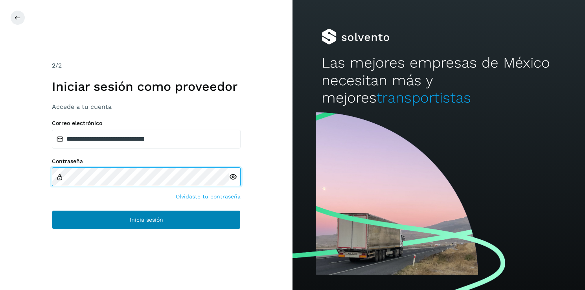 The width and height of the screenshot is (585, 290). What do you see at coordinates (146, 107) in the screenshot?
I see `h3: Accede a tu cuenta` at bounding box center [146, 107].